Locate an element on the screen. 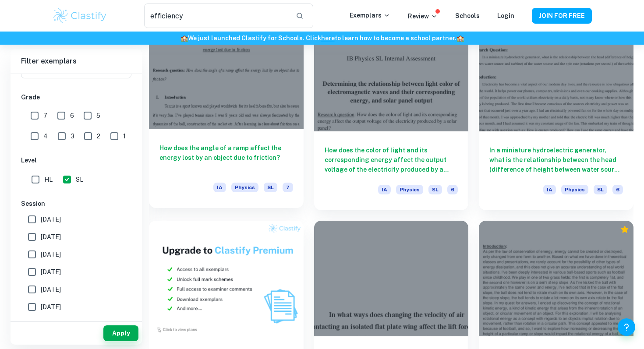 Image resolution: width=644 pixels, height=349 pixels. span: HL is located at coordinates (48, 180).